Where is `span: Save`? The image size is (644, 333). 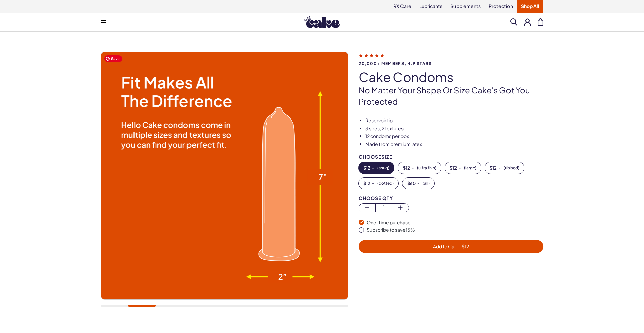 span: Save is located at coordinates (113, 59).